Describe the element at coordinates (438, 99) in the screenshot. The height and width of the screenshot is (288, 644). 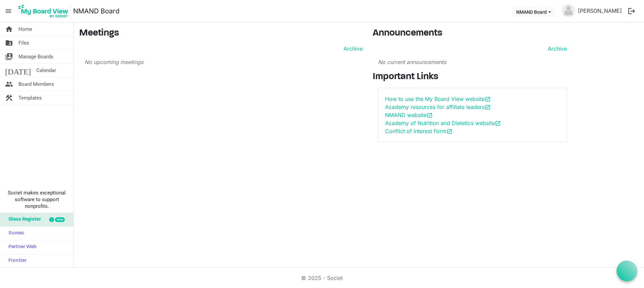
I see `a: How to use the My Board View websiteopen_in_new` at that location.